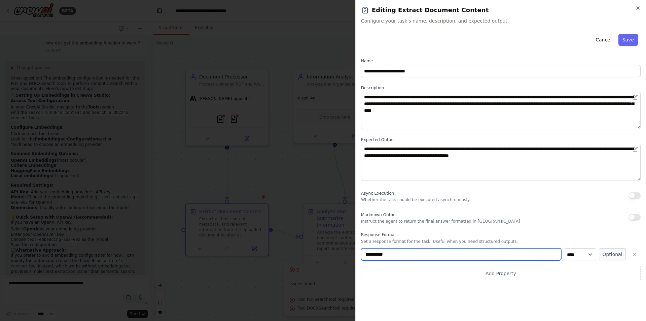  I want to click on button: Delete property_1, so click(635, 254).